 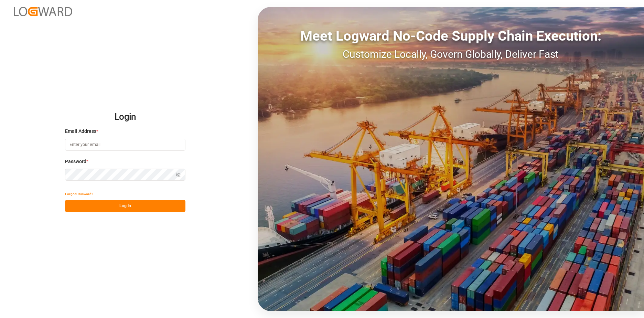 I want to click on img: Logward_new_orange.png, so click(x=43, y=11).